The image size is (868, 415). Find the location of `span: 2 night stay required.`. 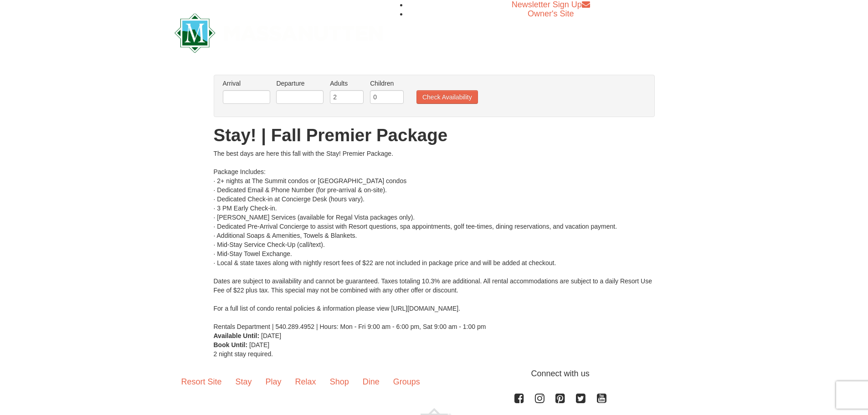

span: 2 night stay required. is located at coordinates (243, 354).